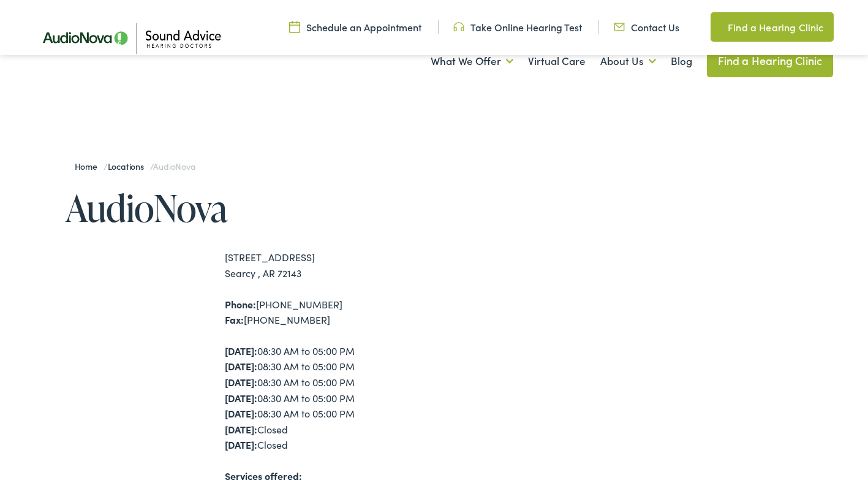 Image resolution: width=868 pixels, height=480 pixels. What do you see at coordinates (628, 61) in the screenshot?
I see `a: About Us` at bounding box center [628, 61].